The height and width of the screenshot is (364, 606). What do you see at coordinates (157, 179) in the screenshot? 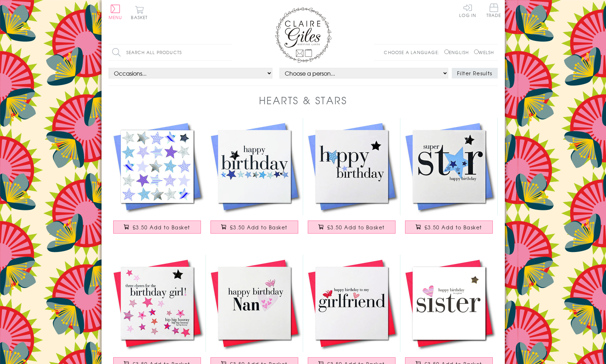
I see `a: General Card Card, Blue Stars, Embellished with a shiny padded star £3.50 Add to Basket` at bounding box center [157, 179].